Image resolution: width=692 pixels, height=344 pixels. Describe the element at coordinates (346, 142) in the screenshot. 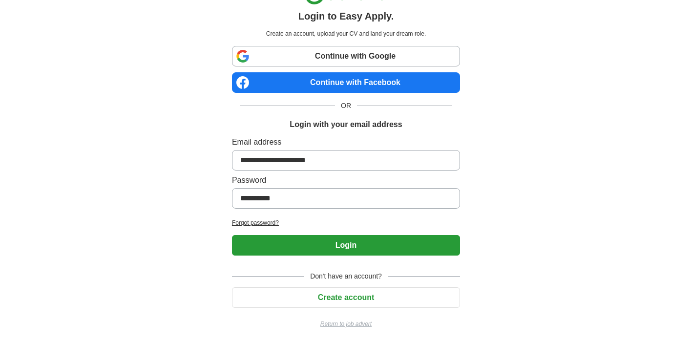

I see `label: Email address` at that location.